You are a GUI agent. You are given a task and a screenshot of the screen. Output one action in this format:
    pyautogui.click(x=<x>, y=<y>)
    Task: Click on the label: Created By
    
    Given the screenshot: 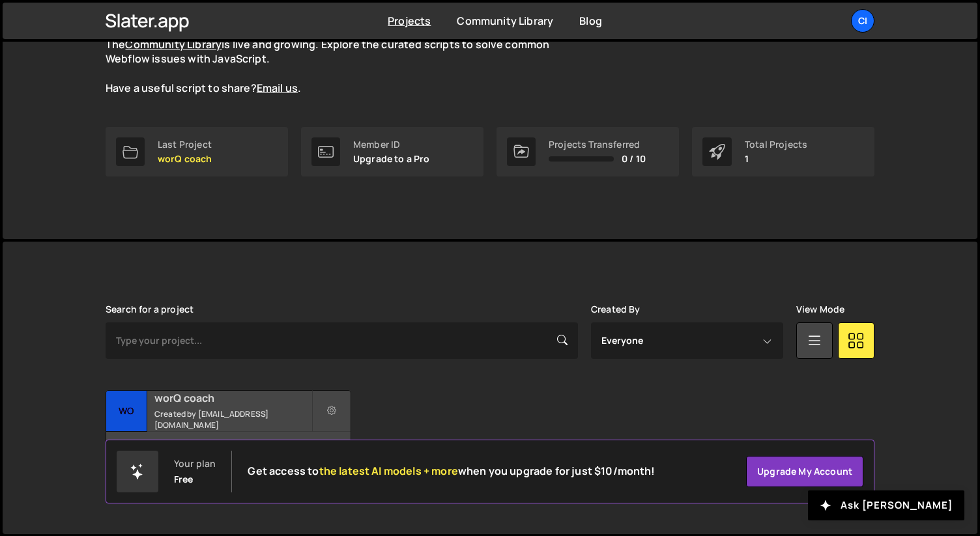 What is the action you would take?
    pyautogui.click(x=616, y=310)
    